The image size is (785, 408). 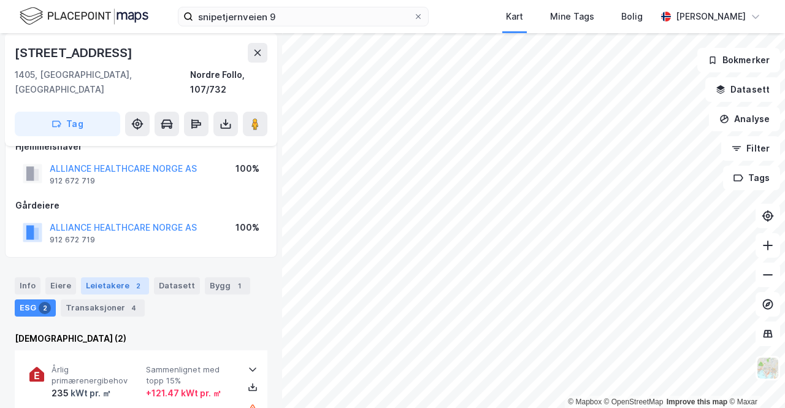 What do you see at coordinates (229, 82) in the screenshot?
I see `div: Nordre Follo, 107/732` at bounding box center [229, 82].